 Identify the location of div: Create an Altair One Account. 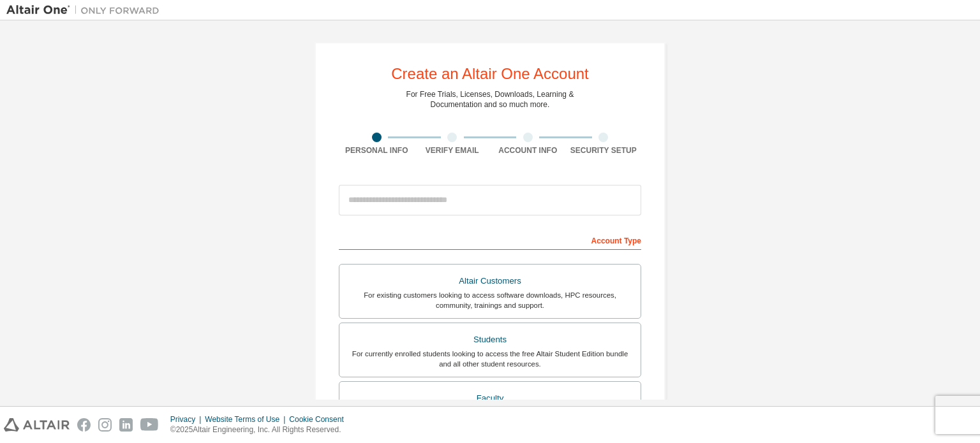
(490, 74).